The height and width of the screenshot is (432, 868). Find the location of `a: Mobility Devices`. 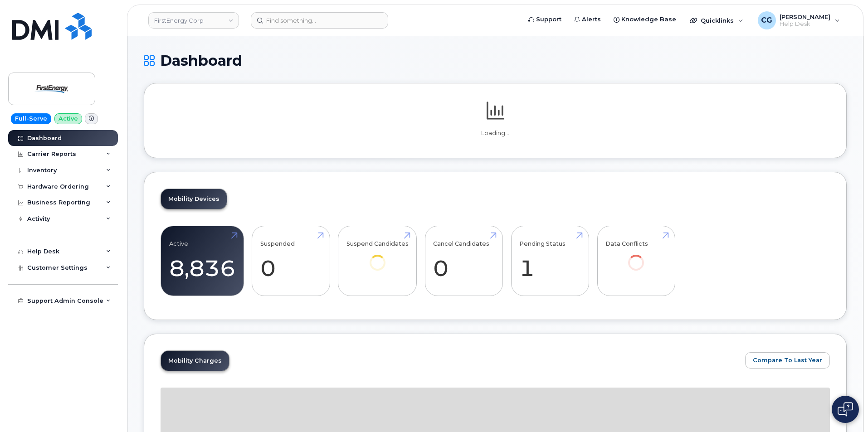

a: Mobility Devices is located at coordinates (194, 199).